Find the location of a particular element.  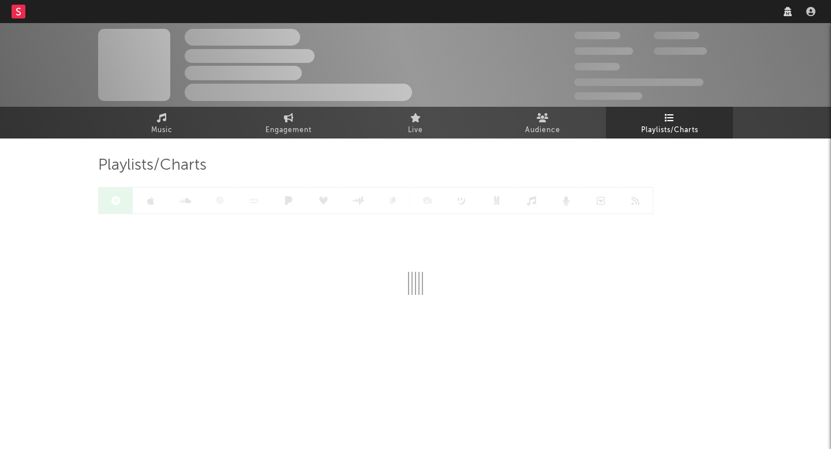

span: Audience is located at coordinates (543, 130).